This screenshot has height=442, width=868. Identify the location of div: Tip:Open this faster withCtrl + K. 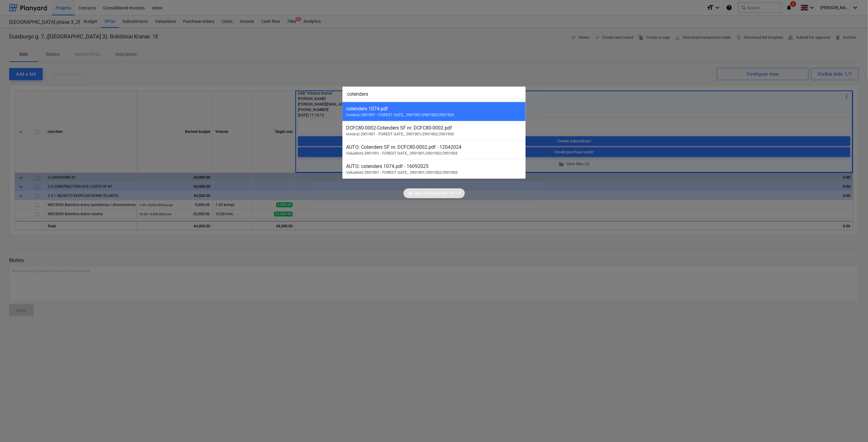
(434, 193).